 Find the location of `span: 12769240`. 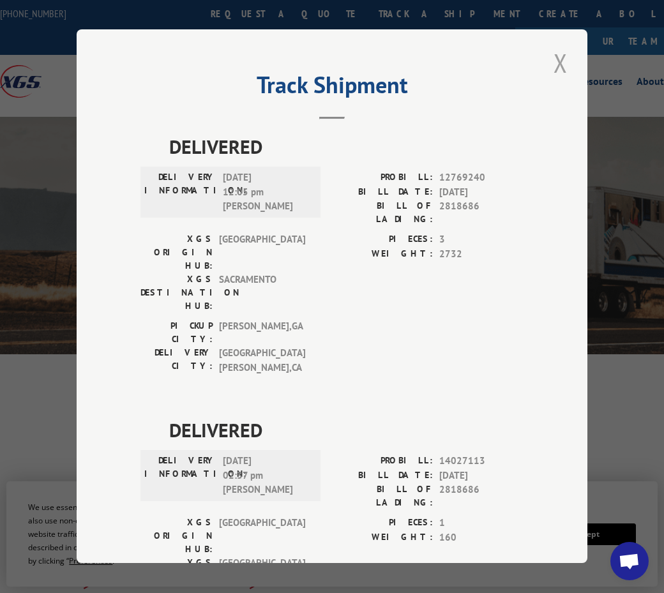

span: 12769240 is located at coordinates (482, 178).